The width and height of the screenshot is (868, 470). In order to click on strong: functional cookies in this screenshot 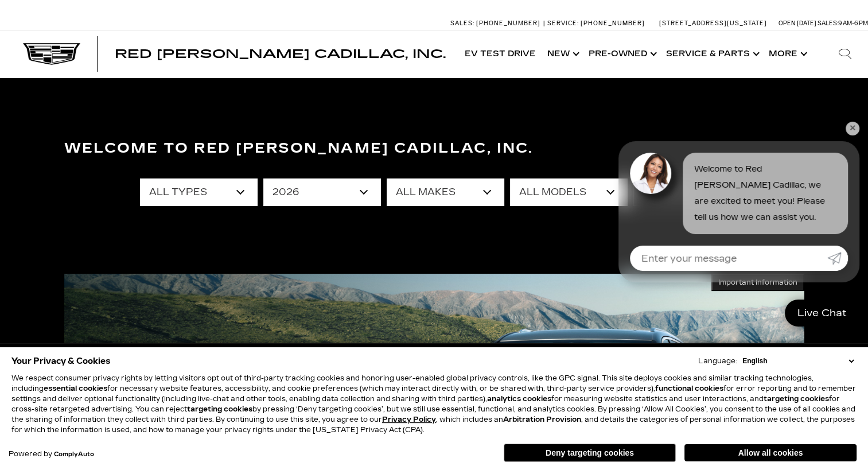, I will do `click(689, 388)`.